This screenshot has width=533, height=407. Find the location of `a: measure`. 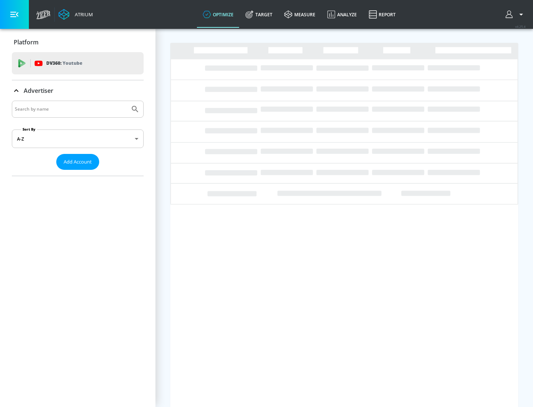

a: measure is located at coordinates (300, 14).